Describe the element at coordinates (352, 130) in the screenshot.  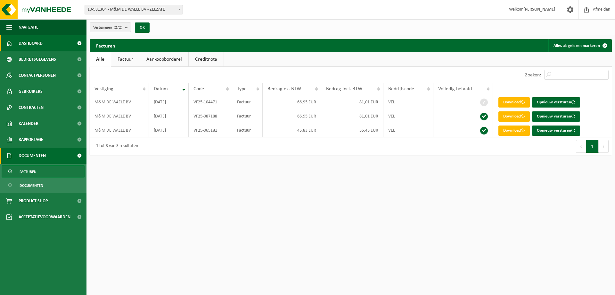
I see `td: 55,45 EUR` at that location.